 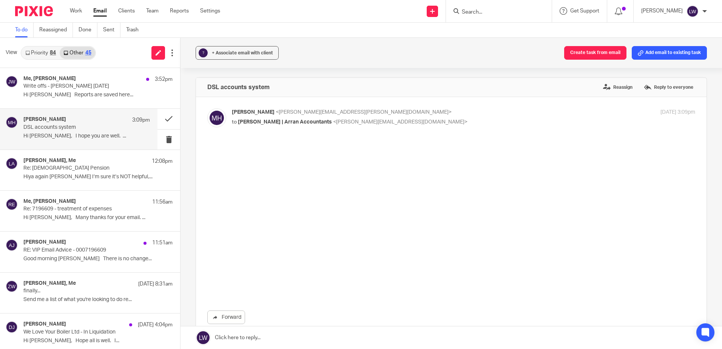 I want to click on button: Create task from email, so click(x=595, y=53).